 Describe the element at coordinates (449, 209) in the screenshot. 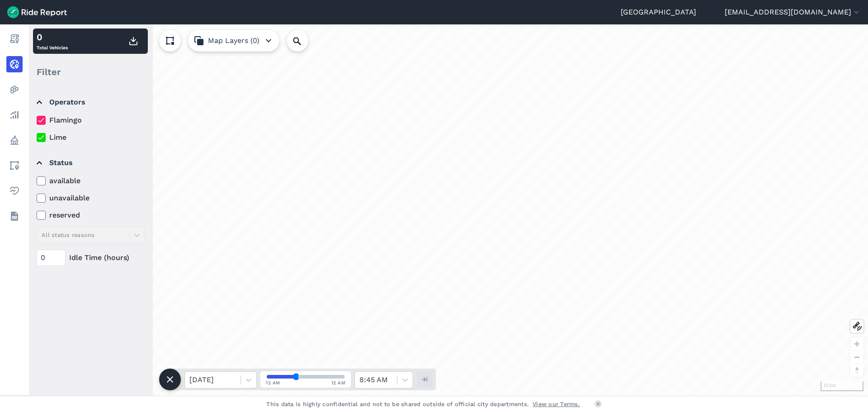

I see `div: loading` at that location.